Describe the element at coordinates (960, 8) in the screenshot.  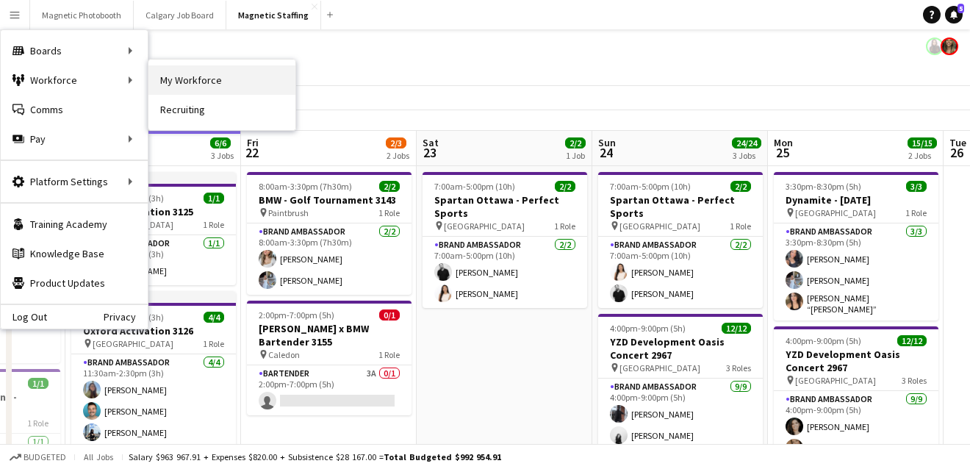
I see `span: 5` at that location.